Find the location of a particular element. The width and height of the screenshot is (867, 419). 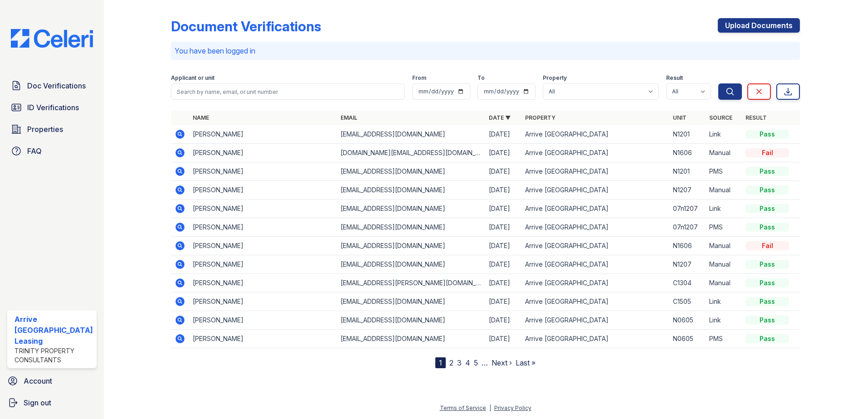

td: N1201 is located at coordinates (687, 171).